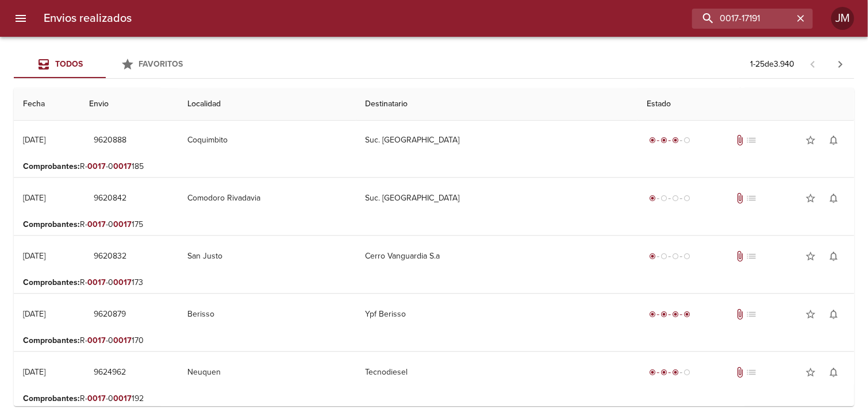 This screenshot has height=420, width=868. What do you see at coordinates (772, 64) in the screenshot?
I see `p: 1 - 25 de 3.940` at bounding box center [772, 64].